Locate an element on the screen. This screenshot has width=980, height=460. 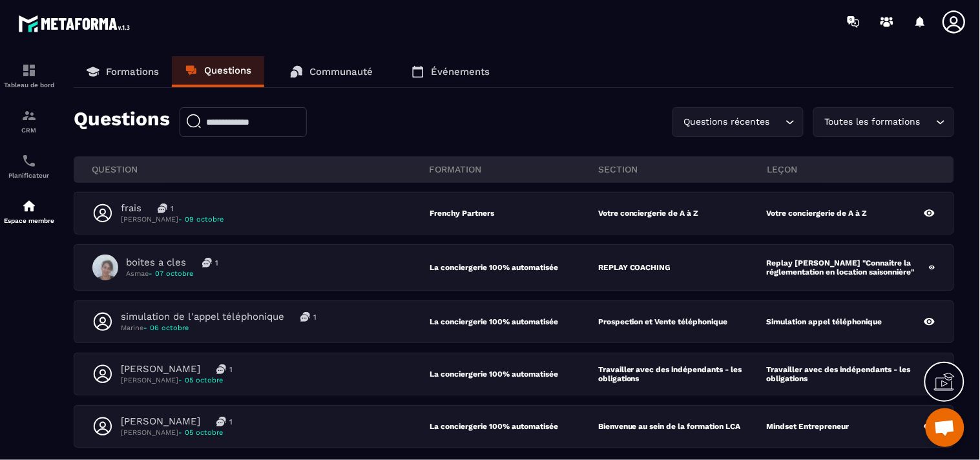
span: - 09 octobre is located at coordinates (201, 219).